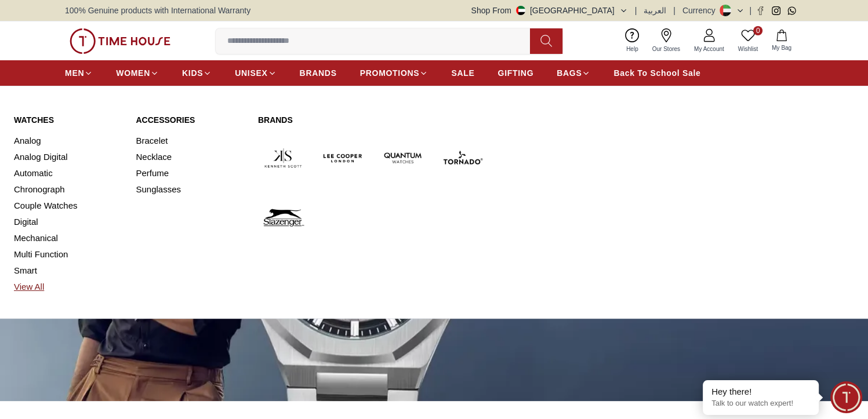  I want to click on span: My Account, so click(709, 48).